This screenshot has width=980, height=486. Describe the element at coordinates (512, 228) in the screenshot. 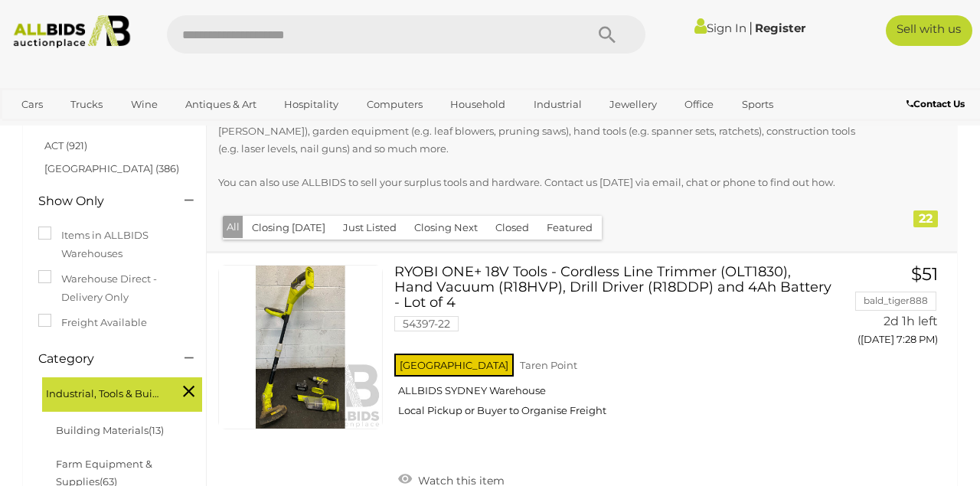

I see `button: Closed` at that location.